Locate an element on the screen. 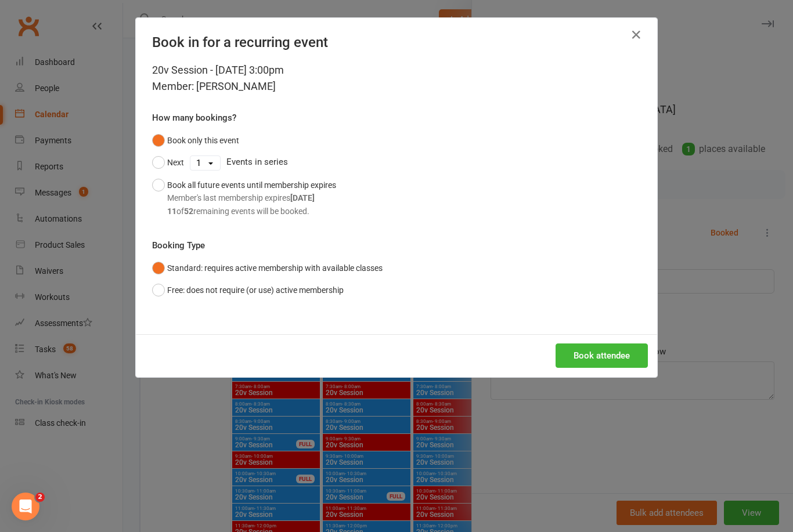 The image size is (793, 532). button: Book attendee is located at coordinates (601, 356).